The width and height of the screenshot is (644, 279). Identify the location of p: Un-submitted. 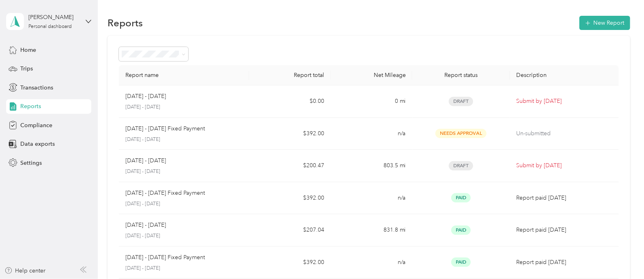
(564, 134).